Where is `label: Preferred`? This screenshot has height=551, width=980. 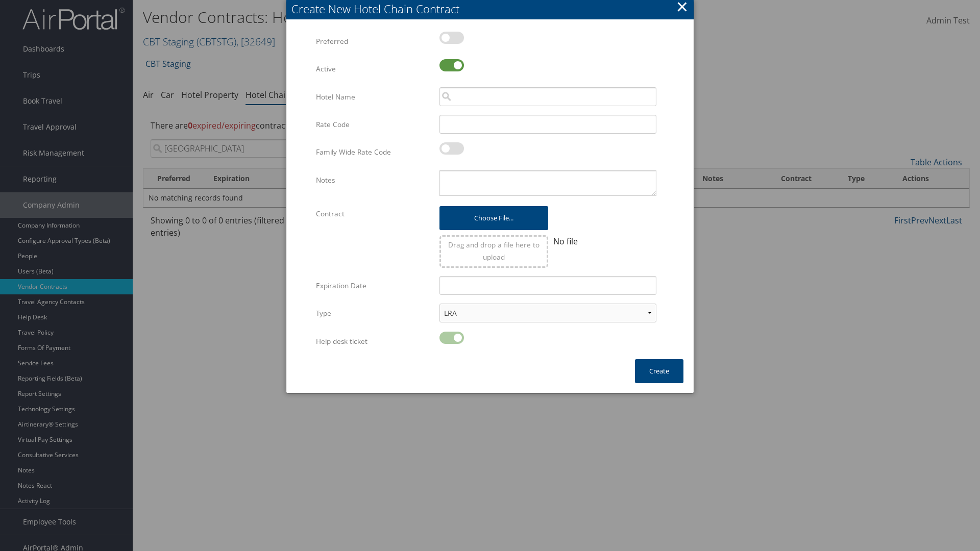 label: Preferred is located at coordinates (374, 41).